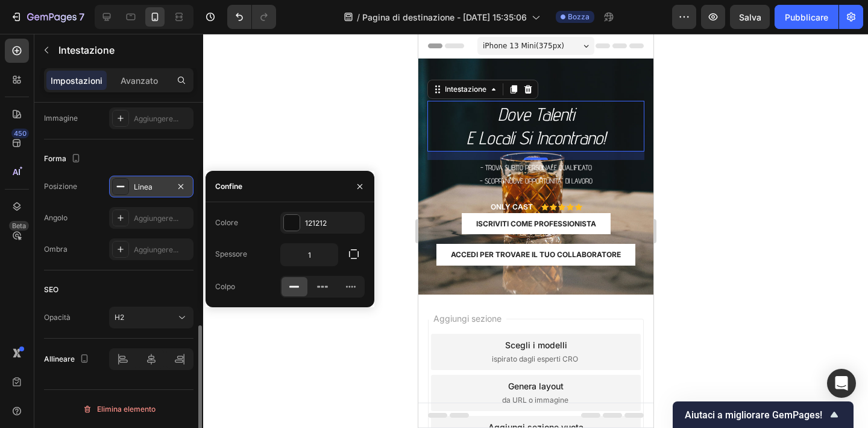 This screenshot has width=868, height=428. What do you see at coordinates (231, 253) in the screenshot?
I see `font: Spessore` at bounding box center [231, 253].